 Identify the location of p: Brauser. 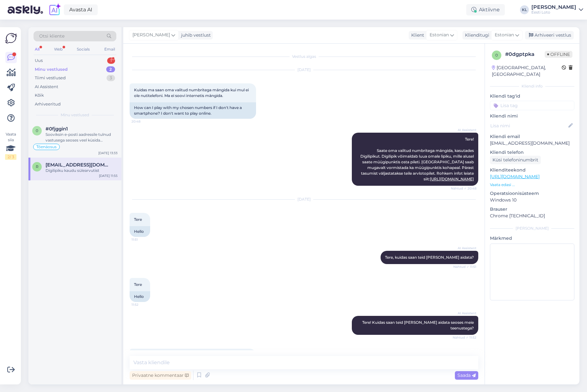
(532, 209).